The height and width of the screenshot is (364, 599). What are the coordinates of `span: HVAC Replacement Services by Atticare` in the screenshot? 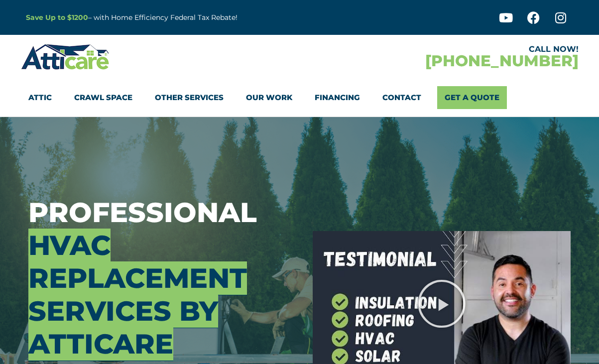 It's located at (137, 294).